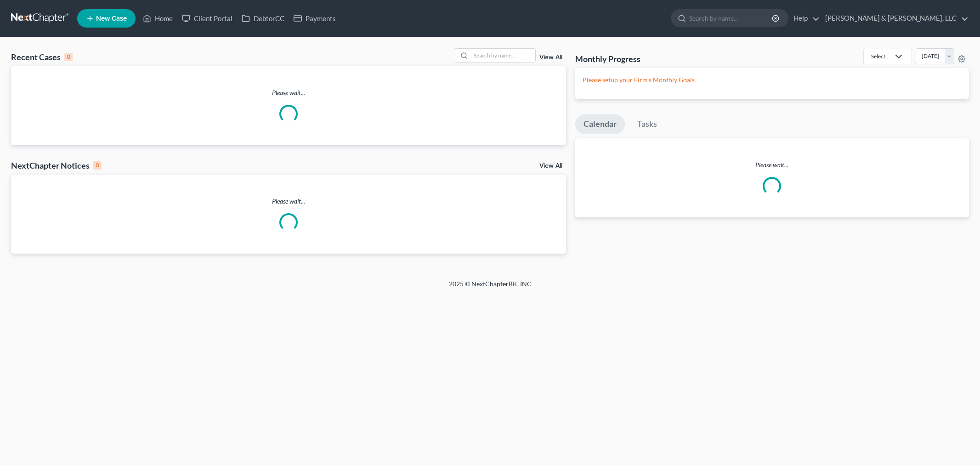 This screenshot has width=980, height=465. Describe the element at coordinates (772, 80) in the screenshot. I see `p: Please setup your Firm's Monthly Goals` at that location.